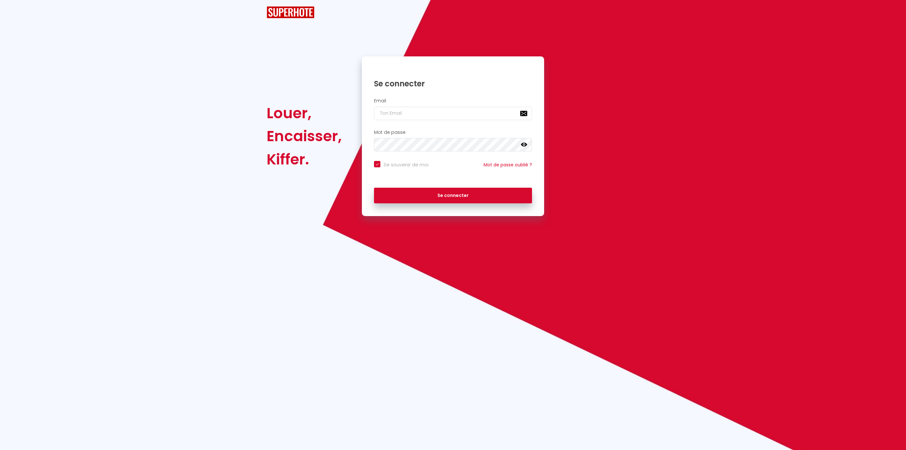 This screenshot has width=906, height=450. What do you see at coordinates (453, 83) in the screenshot?
I see `h1: Se connecter` at bounding box center [453, 83].